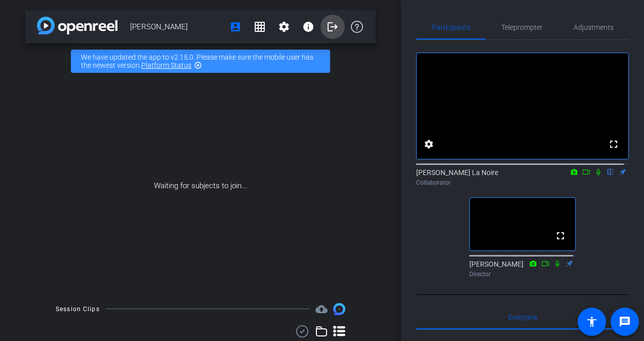 Image resolution: width=644 pixels, height=341 pixels. I want to click on mat-icon: flip, so click(611, 171).